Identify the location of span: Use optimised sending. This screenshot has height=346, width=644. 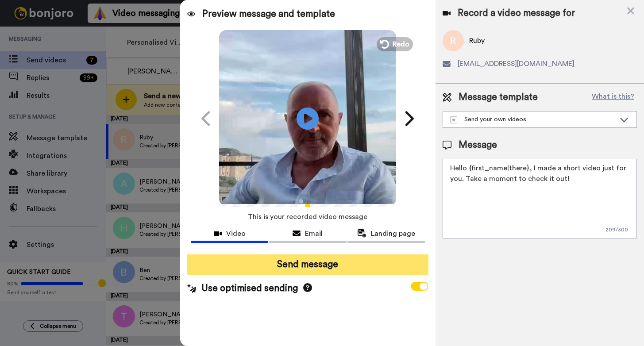
(250, 289).